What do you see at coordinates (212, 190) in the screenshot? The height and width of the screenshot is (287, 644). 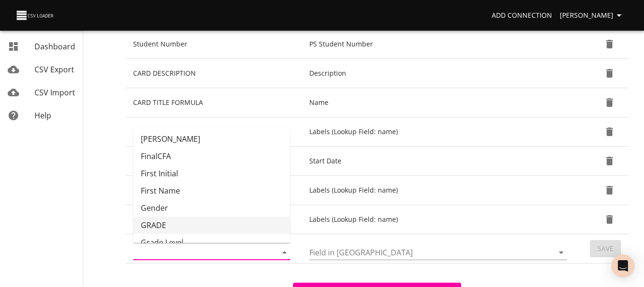 I see `li: First Name` at bounding box center [212, 190].